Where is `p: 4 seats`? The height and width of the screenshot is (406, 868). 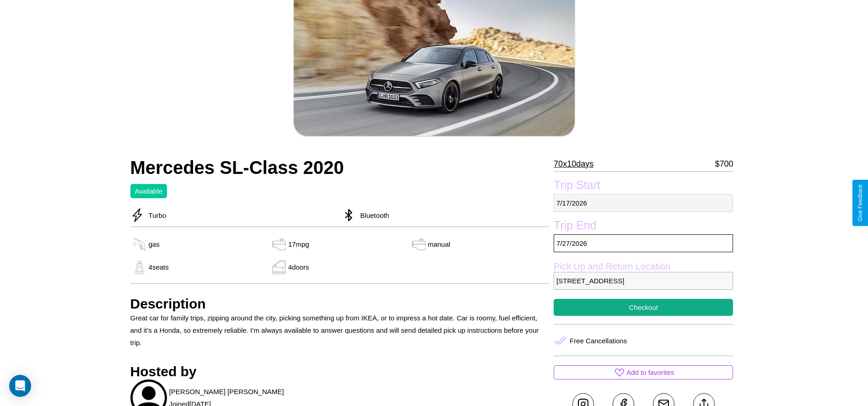
p: 4 seats is located at coordinates (159, 267).